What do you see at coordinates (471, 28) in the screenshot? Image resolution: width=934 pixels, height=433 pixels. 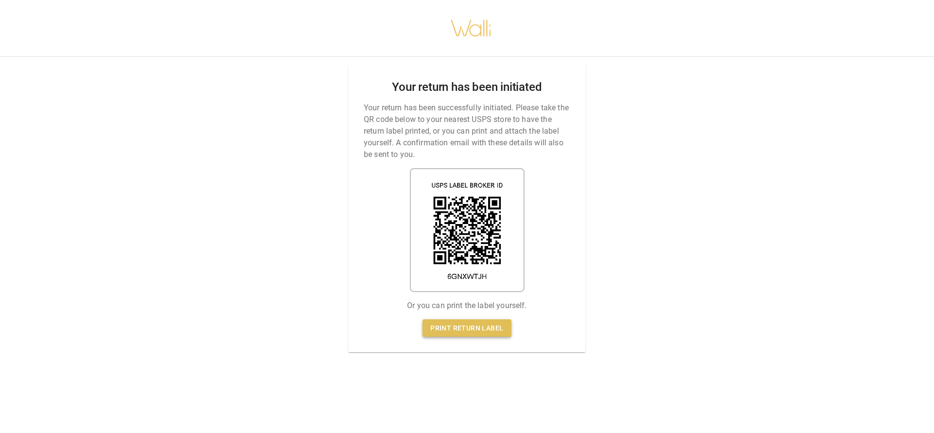 I see `img: walli-inc.myshopify.com` at bounding box center [471, 28].